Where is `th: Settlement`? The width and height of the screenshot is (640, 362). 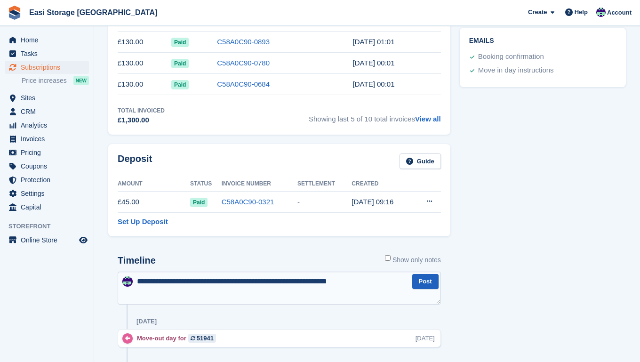
th: Settlement is located at coordinates (324, 184).